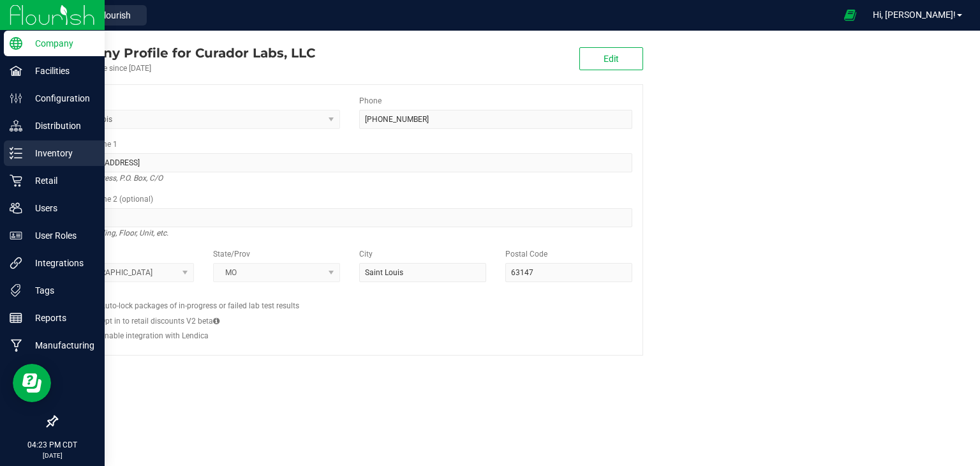 The width and height of the screenshot is (980, 466). What do you see at coordinates (60, 126) in the screenshot?
I see `p: Distribution` at bounding box center [60, 126].